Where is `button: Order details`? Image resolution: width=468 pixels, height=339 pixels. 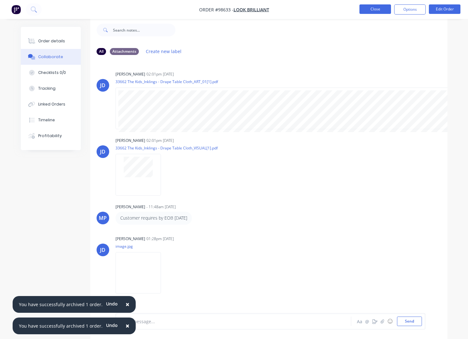 button: Order details is located at coordinates (51, 41).